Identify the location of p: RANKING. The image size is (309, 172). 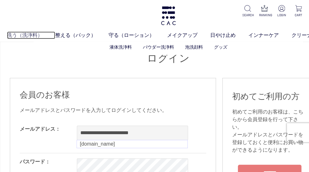
(265, 15).